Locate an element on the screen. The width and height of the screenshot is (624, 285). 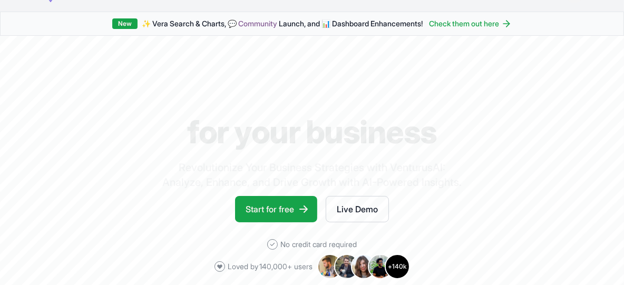
a: Start for free is located at coordinates (276, 209).